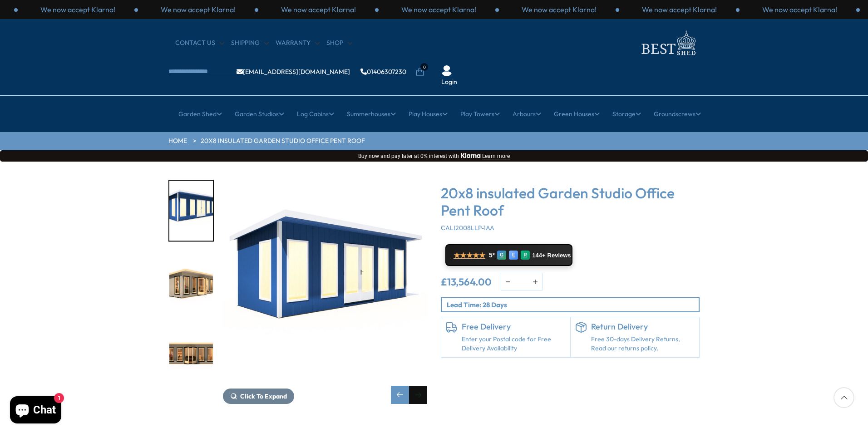 The image size is (868, 433). I want to click on h3: 20x8 insulated Garden Studio Office Pent Roof, so click(570, 202).